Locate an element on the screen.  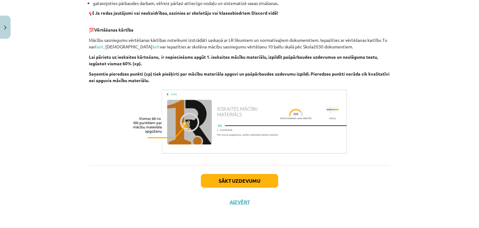
button: Sākt uzdevumu is located at coordinates (240, 181).